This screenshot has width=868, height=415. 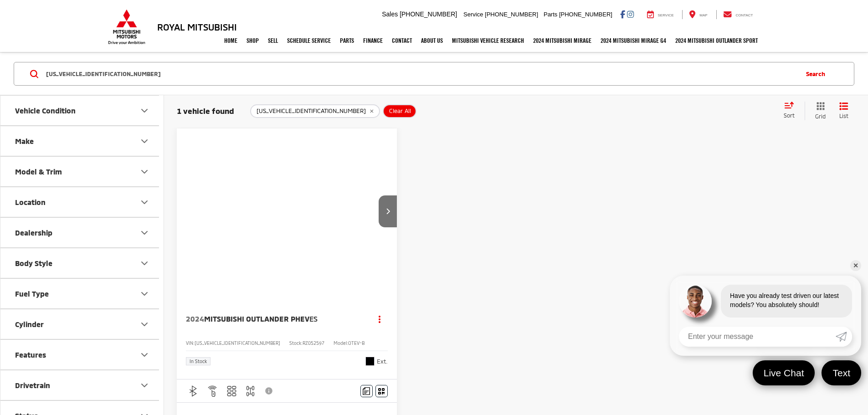 I want to click on input: Enter your message, so click(x=757, y=336).